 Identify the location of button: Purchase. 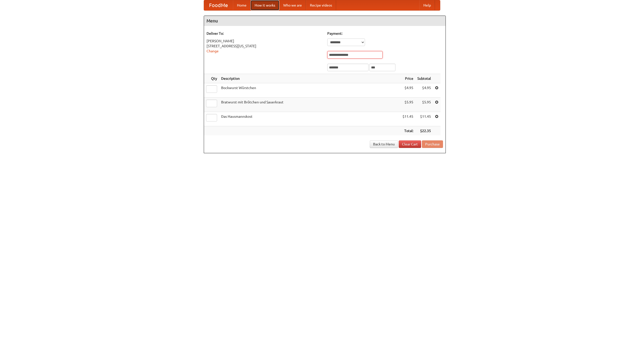
(433, 144).